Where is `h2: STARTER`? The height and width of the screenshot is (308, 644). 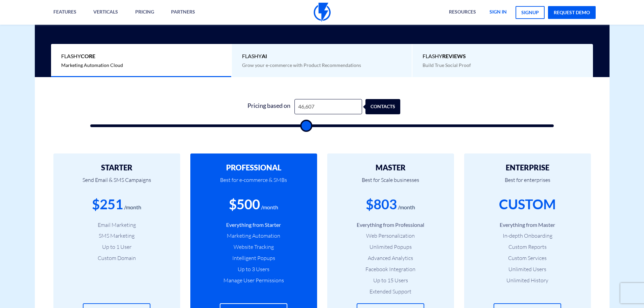
h2: STARTER is located at coordinates (117, 168).